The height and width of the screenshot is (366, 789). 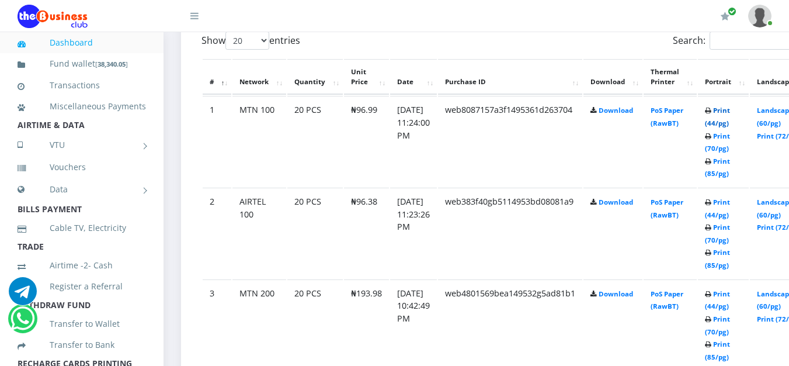 What do you see at coordinates (366, 141) in the screenshot?
I see `td: ₦96.99` at bounding box center [366, 141].